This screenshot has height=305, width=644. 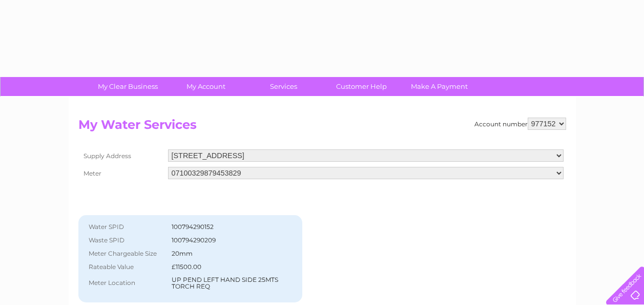 I want to click on a: My Account, so click(x=206, y=86).